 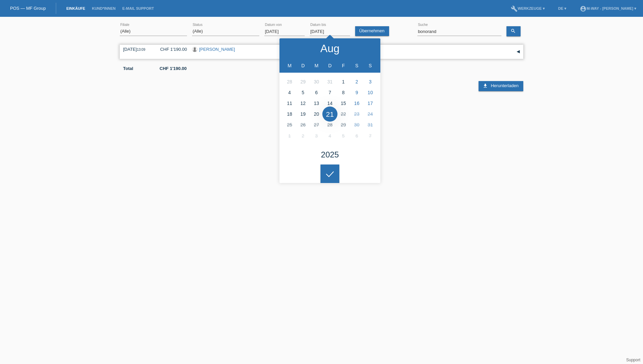 What do you see at coordinates (485, 86) in the screenshot?
I see `i: download` at bounding box center [485, 86].